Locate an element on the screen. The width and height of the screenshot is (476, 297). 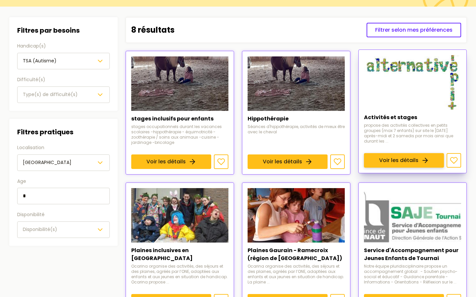
button: Type(s) de difficulté(s) is located at coordinates (63, 95).